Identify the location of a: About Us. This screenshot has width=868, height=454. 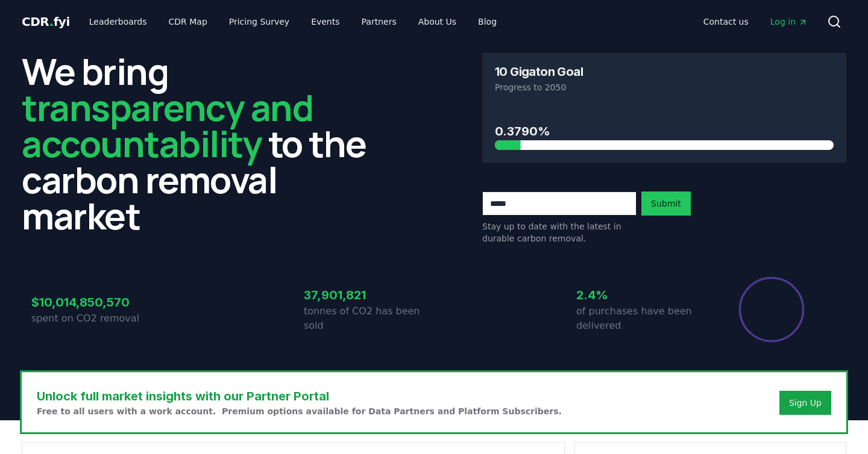
(437, 21).